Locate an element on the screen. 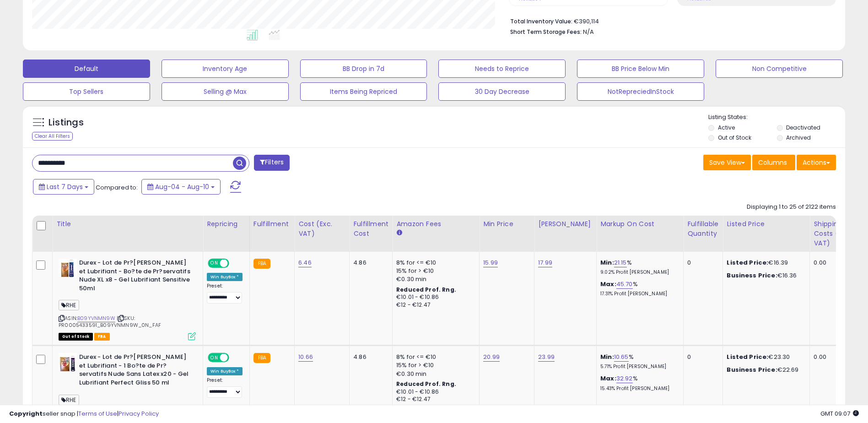 Image resolution: width=868 pixels, height=423 pixels. a: 6.46 is located at coordinates (304, 263).